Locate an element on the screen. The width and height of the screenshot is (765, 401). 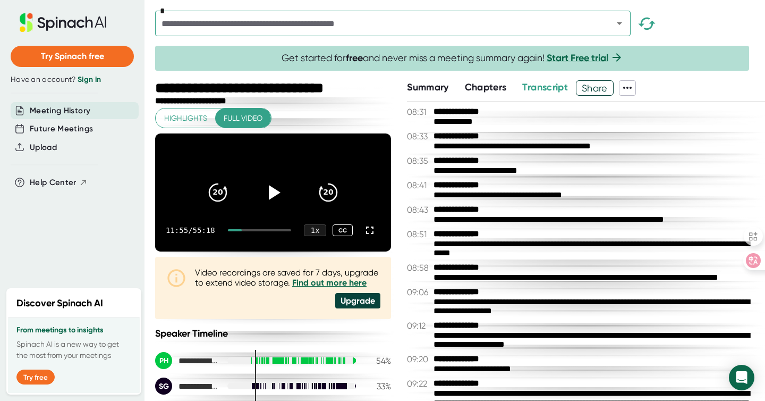
button: Open is located at coordinates (620, 23).